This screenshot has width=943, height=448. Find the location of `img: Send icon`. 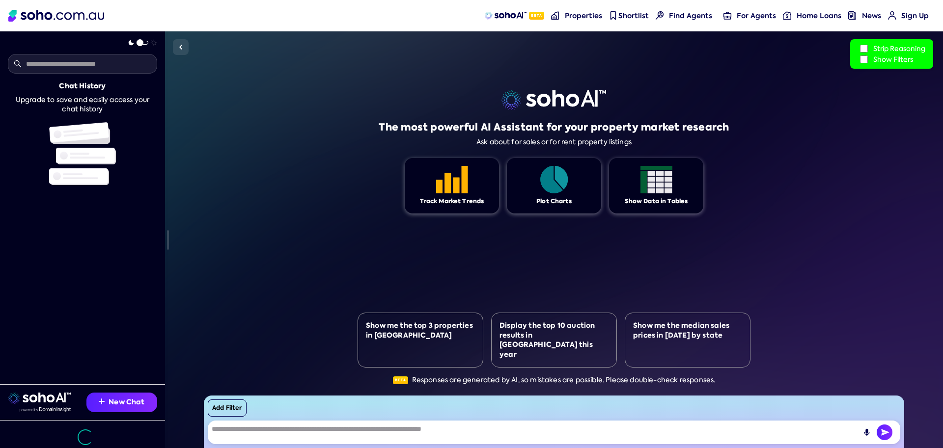

img: Send icon is located at coordinates (884, 433).